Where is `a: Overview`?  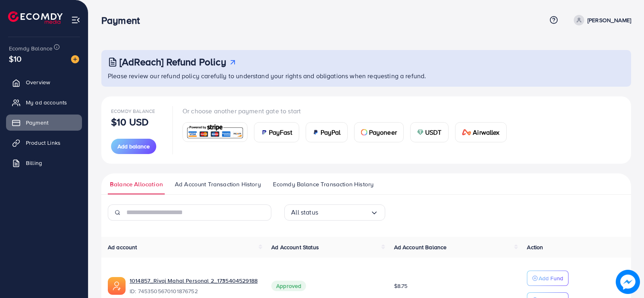
a: Overview is located at coordinates (44, 83).